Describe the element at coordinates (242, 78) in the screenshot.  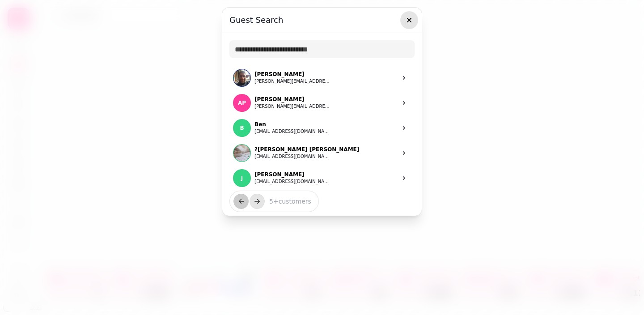
I see `img: P .` at that location.